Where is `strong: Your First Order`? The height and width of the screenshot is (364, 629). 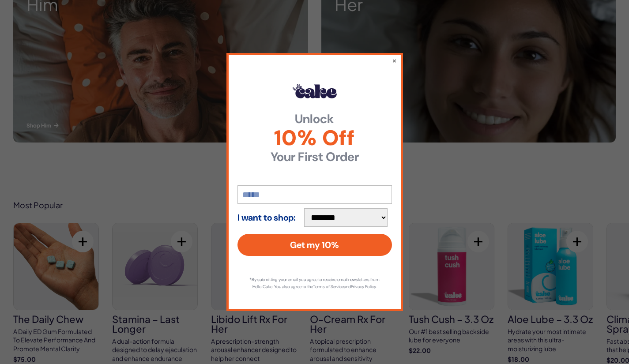
strong: Your First Order is located at coordinates (315, 157).